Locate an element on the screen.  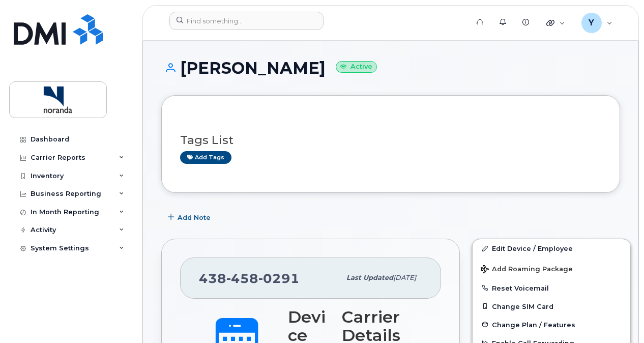
button: Change SIM Card is located at coordinates (552, 306).